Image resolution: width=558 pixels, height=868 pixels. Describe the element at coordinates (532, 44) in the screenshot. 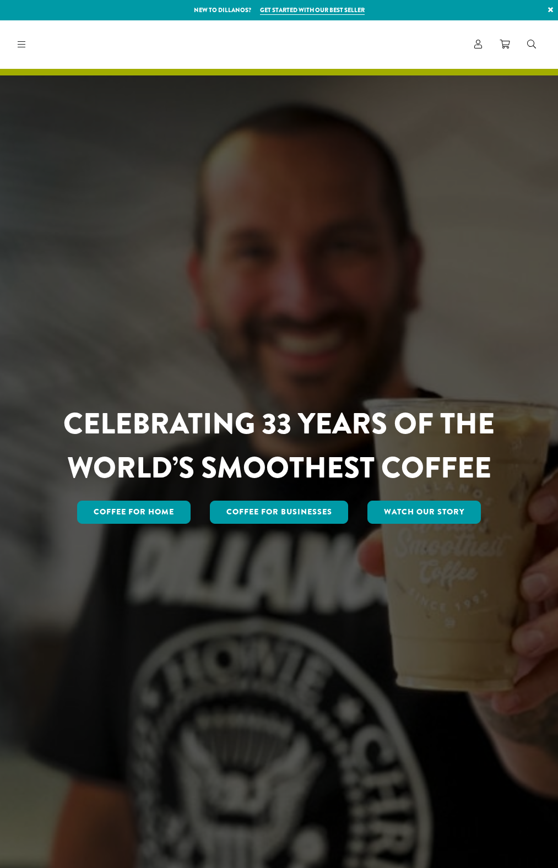

I see `a: Search` at that location.